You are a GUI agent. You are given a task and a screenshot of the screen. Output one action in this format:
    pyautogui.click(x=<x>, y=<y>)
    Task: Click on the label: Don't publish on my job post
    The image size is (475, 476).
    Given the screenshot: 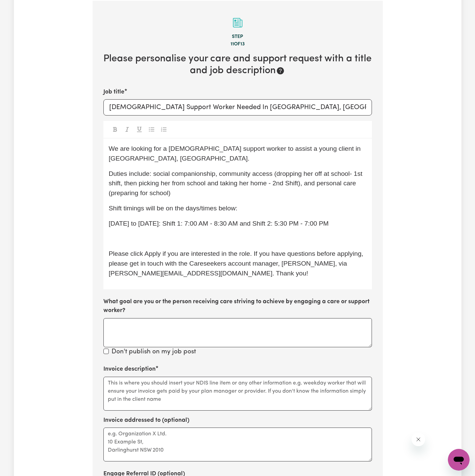 What is the action you would take?
    pyautogui.click(x=154, y=352)
    